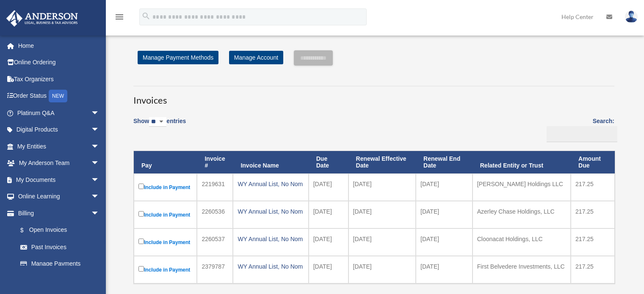 The height and width of the screenshot is (294, 644). What do you see at coordinates (59, 113) in the screenshot?
I see `a: Platinum Q&Aarrow_drop_down` at bounding box center [59, 113].